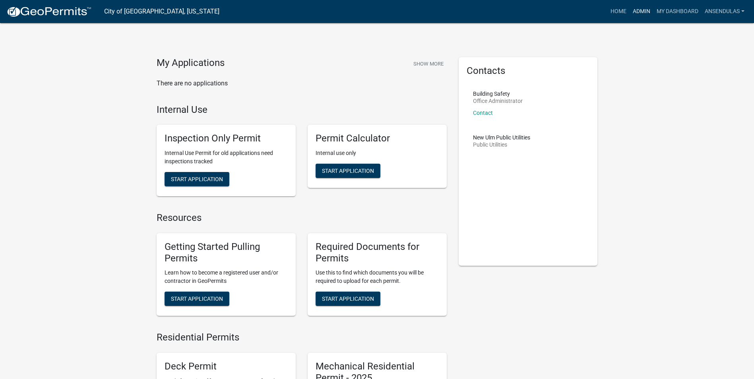  Describe the element at coordinates (618, 12) in the screenshot. I see `a: Home` at that location.